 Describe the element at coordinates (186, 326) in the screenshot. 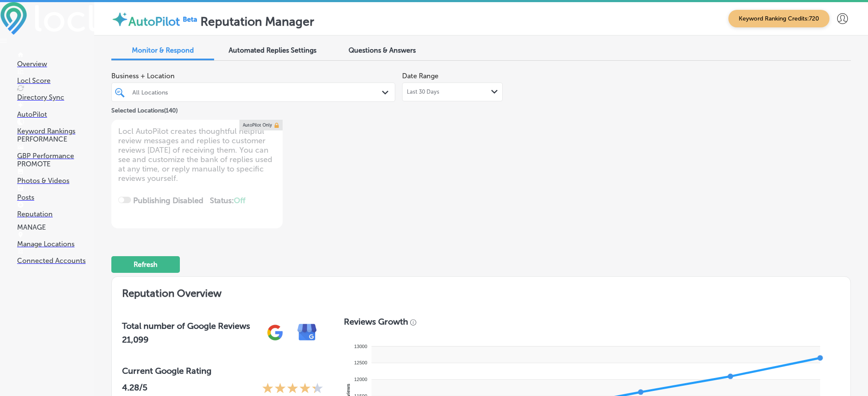

I see `h3: Total number of Google Reviews` at that location.